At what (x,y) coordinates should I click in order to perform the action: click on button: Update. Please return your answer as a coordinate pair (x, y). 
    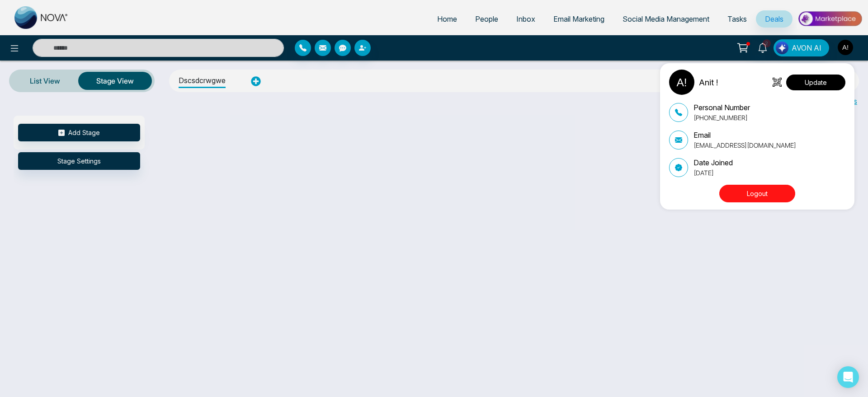
    Looking at the image, I should click on (815, 82).